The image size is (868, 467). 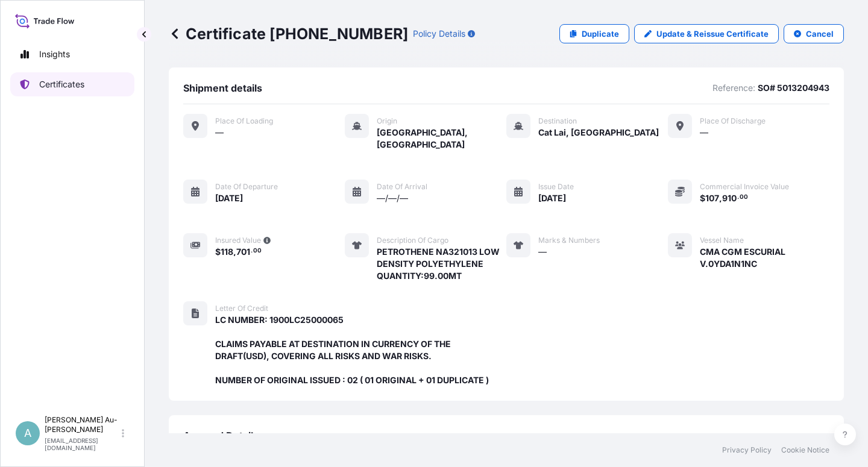 I want to click on span: CMA CGM ESCURIAL V.0YDA1N1NC, so click(x=764, y=258).